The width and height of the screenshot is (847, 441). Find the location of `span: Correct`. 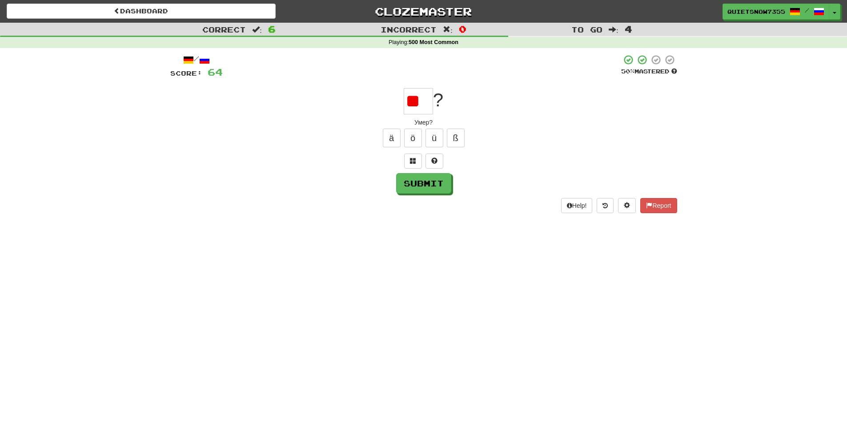

span: Correct is located at coordinates (224, 29).